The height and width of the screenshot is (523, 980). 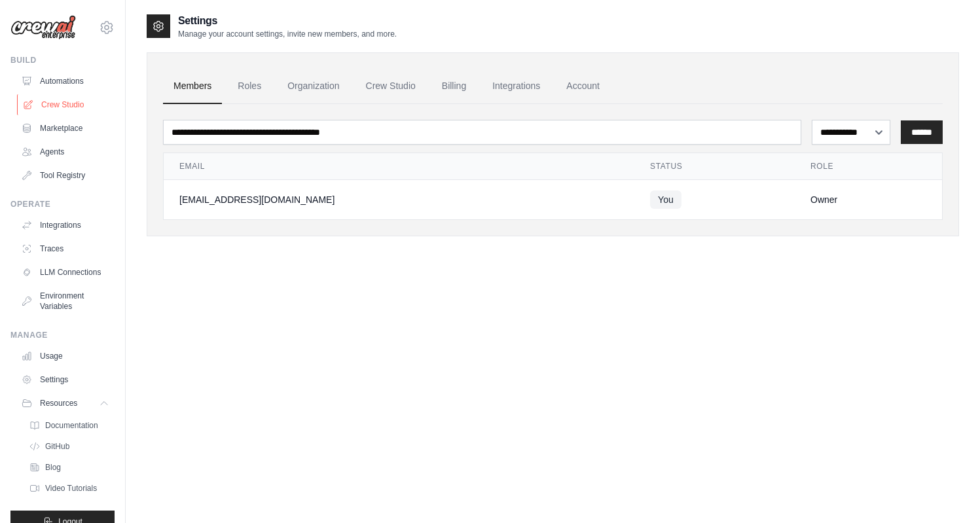 I want to click on button: Resources, so click(x=65, y=403).